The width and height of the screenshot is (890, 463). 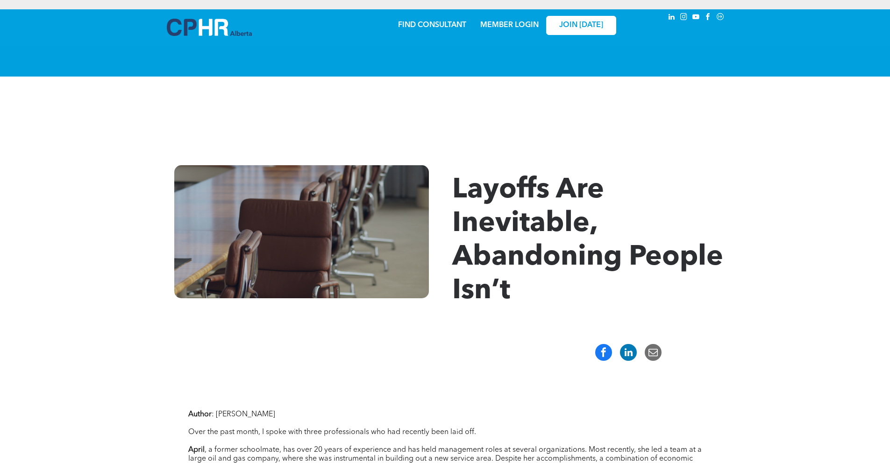 What do you see at coordinates (671, 18) in the screenshot?
I see `a: linkedin` at bounding box center [671, 18].